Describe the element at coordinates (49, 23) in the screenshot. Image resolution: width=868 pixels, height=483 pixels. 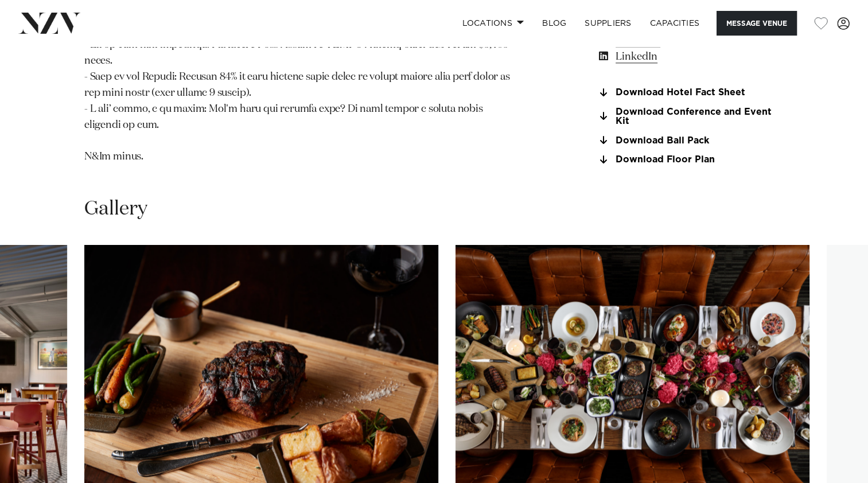
I see `img: nzv-logo.png` at that location.